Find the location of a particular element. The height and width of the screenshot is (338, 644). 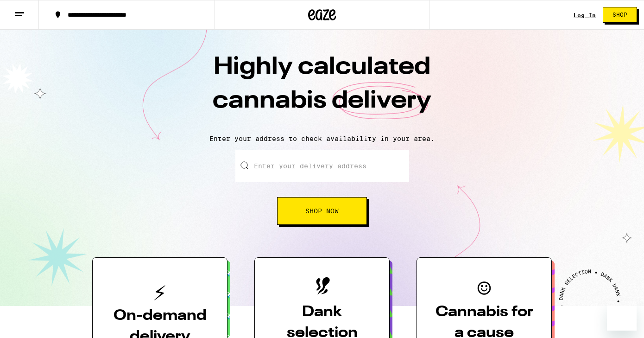

p: Enter your address to check availability in your area. is located at coordinates (322, 139).